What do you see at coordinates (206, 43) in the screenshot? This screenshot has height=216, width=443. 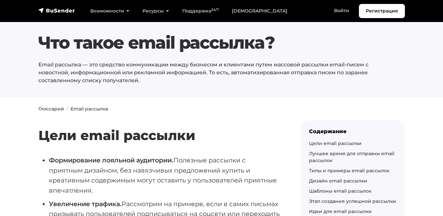 I see `h1: Что такое email рассылка?` at bounding box center [206, 43].